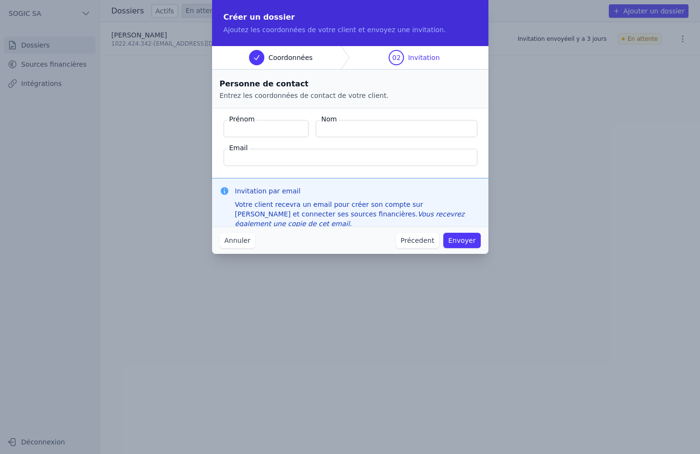 The width and height of the screenshot is (700, 454). Describe the element at coordinates (329, 119) in the screenshot. I see `label: Nom` at that location.